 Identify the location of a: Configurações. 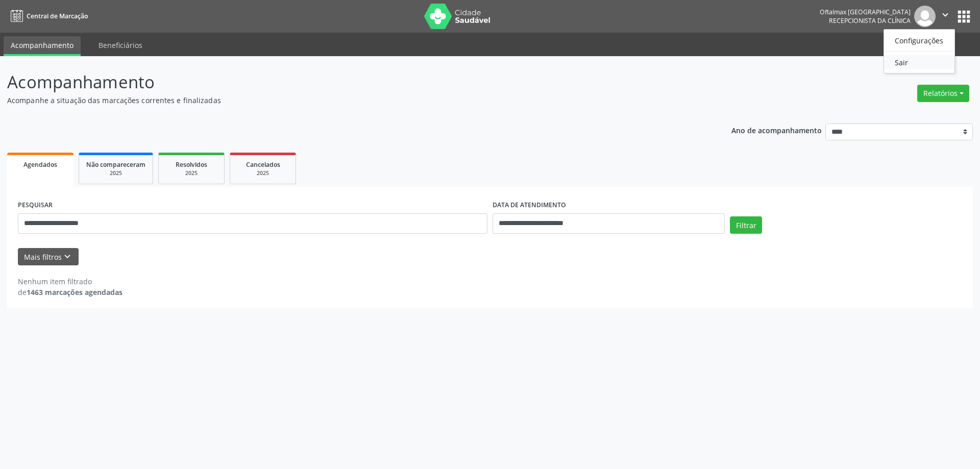
(919, 40).